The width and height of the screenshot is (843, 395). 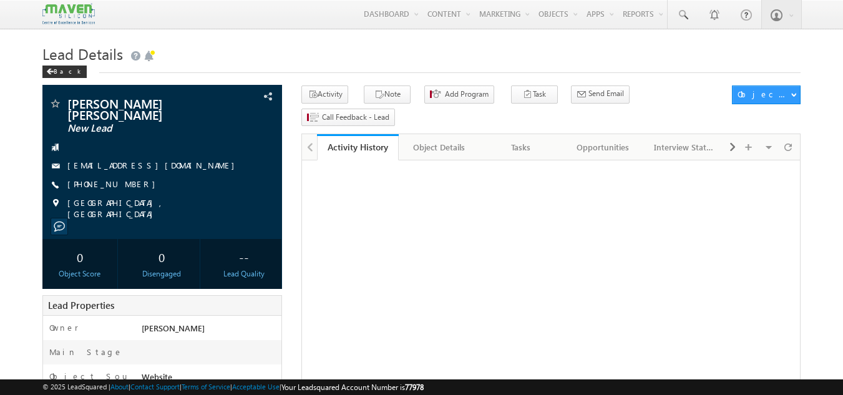 What do you see at coordinates (766, 95) in the screenshot?
I see `button: Object Actions` at bounding box center [766, 95].